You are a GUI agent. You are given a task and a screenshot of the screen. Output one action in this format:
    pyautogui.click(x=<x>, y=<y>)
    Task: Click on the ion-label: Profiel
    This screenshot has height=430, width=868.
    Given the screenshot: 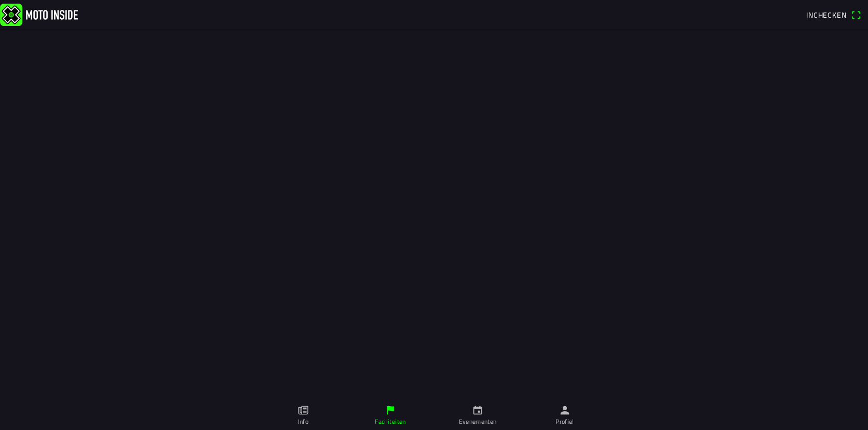 What is the action you would take?
    pyautogui.click(x=565, y=421)
    